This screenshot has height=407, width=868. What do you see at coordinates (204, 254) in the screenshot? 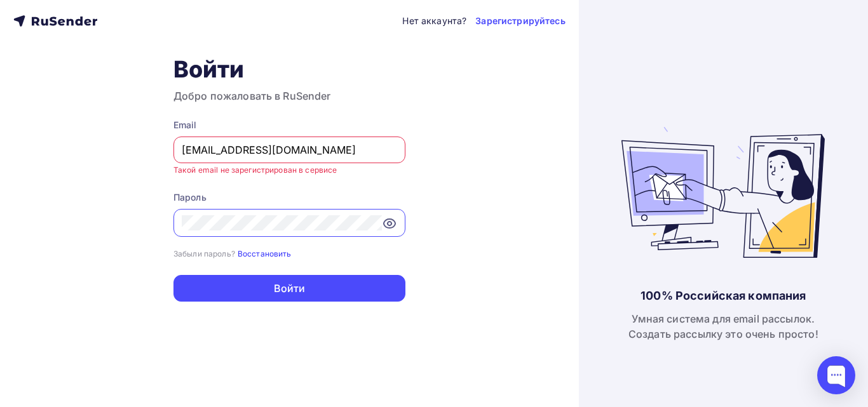
I see `small: Забыли пароль?` at bounding box center [204, 254].